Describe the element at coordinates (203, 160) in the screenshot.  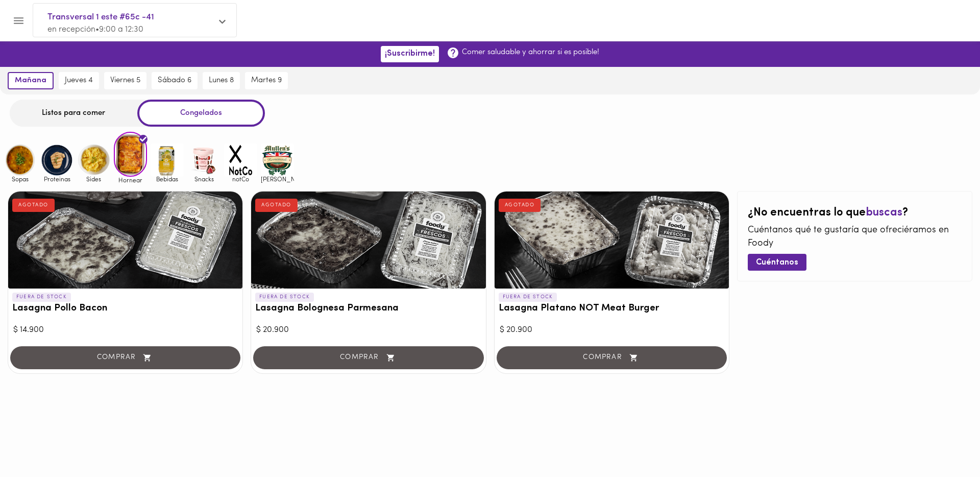
I see `img: Snacks` at that location.